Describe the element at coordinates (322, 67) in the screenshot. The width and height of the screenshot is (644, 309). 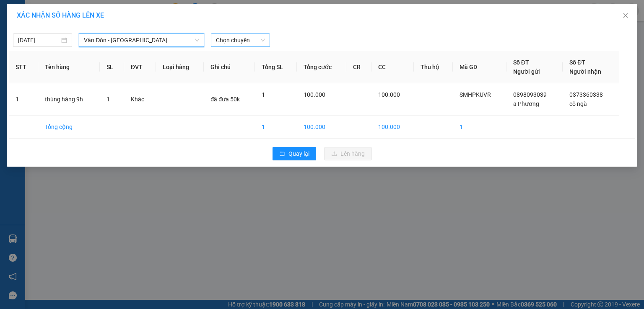
I see `th: Tổng cước` at that location.